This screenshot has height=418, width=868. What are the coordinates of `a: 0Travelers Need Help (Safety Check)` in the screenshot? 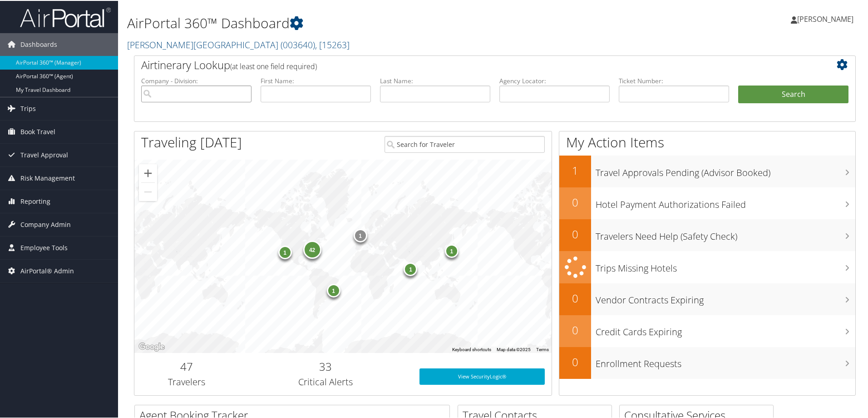 It's located at (707, 234).